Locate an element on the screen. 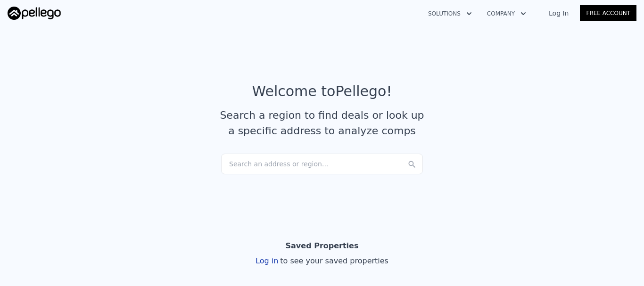 This screenshot has height=286, width=644. div: Saved Properties is located at coordinates (322, 246).